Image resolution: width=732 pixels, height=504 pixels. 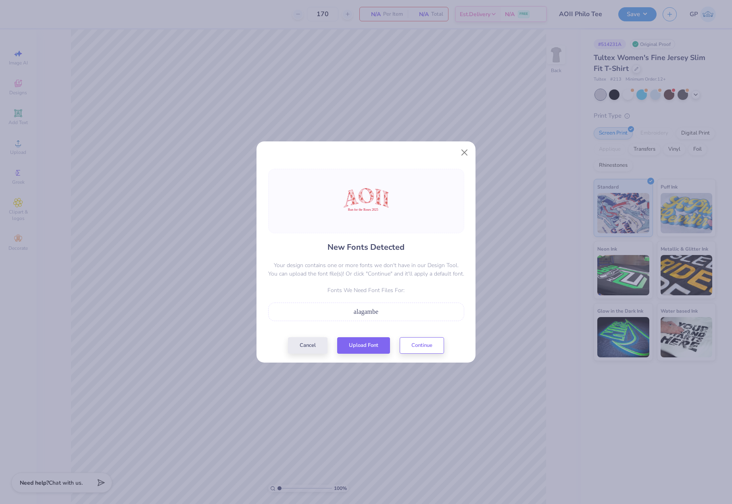 What do you see at coordinates (363, 345) in the screenshot?
I see `button: Upload Font` at bounding box center [363, 345].